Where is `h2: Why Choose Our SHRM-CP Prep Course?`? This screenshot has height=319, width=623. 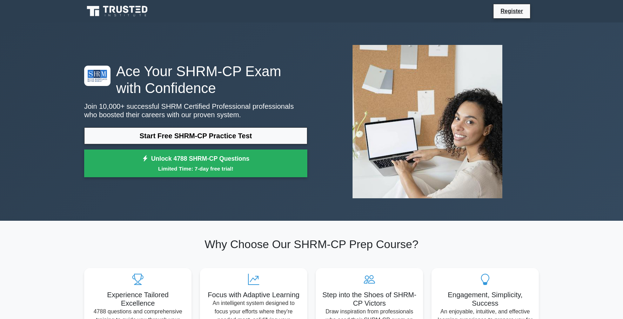
h2: Why Choose Our SHRM-CP Prep Course? is located at coordinates (311, 244).